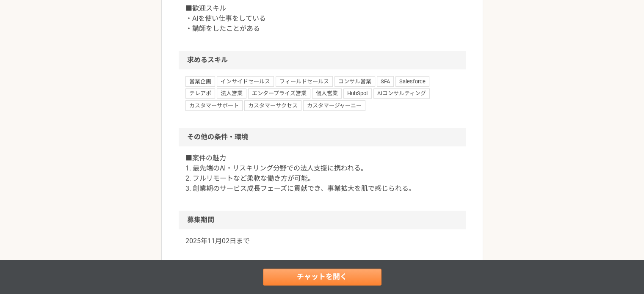  What do you see at coordinates (402, 93) in the screenshot?
I see `span: AIコンサルティング` at bounding box center [402, 93].